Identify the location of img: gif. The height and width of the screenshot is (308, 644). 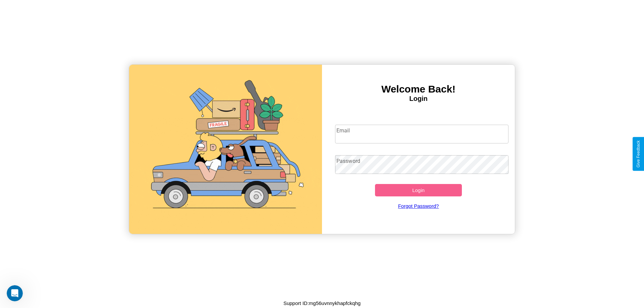
(225, 149).